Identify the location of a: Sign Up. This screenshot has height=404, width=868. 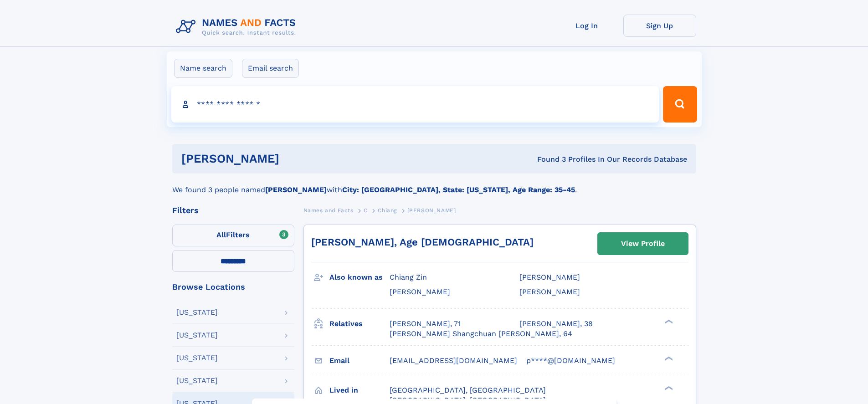
(659, 25).